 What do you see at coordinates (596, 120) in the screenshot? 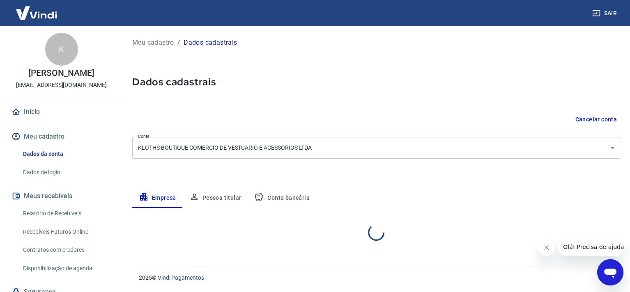
I see `button: Cancelar conta` at bounding box center [596, 120].